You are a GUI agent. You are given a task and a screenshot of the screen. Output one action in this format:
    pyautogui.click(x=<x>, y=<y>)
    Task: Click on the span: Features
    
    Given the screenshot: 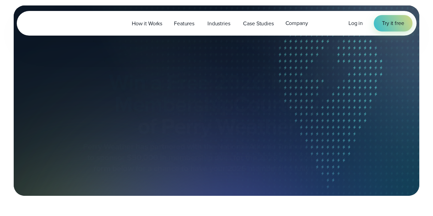 What is the action you would take?
    pyautogui.click(x=184, y=24)
    